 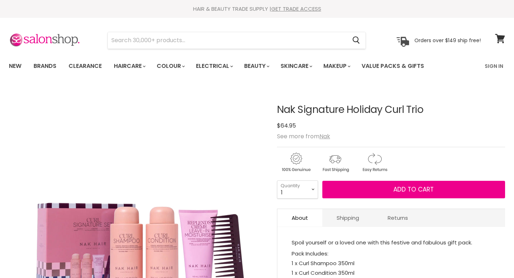 What do you see at coordinates (336, 66) in the screenshot?
I see `a: Makeup` at bounding box center [336, 66].